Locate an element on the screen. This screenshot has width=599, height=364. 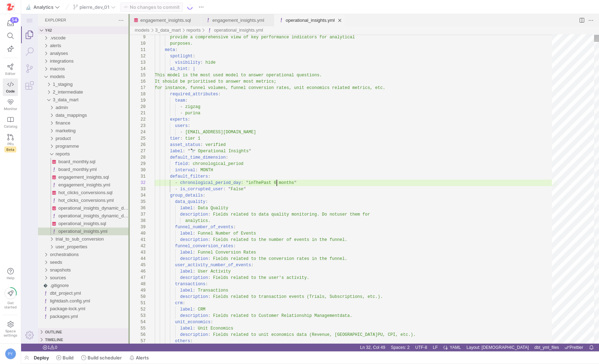
a: https://storage.googleapis.com/y42-prod-data-exchange/images/h4OkG5kwhGXbZ2sFpobXAPbjBGJTZTGe3yEd... is located at coordinates (11, 7).